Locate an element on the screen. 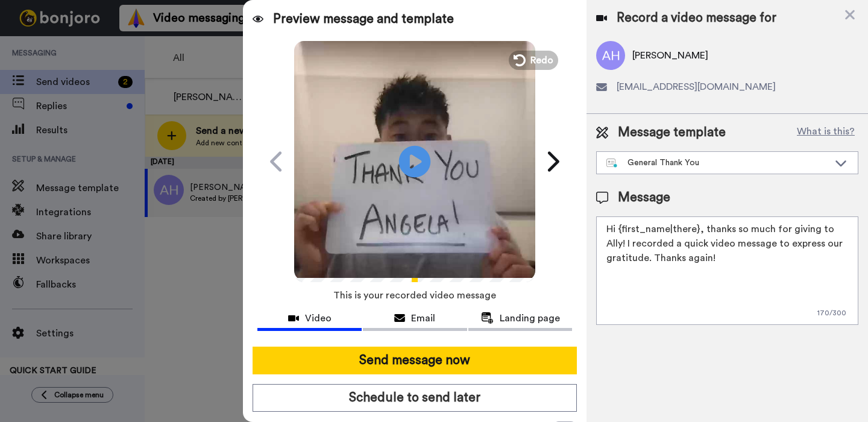 The height and width of the screenshot is (422, 868). span: Message is located at coordinates (644, 198).